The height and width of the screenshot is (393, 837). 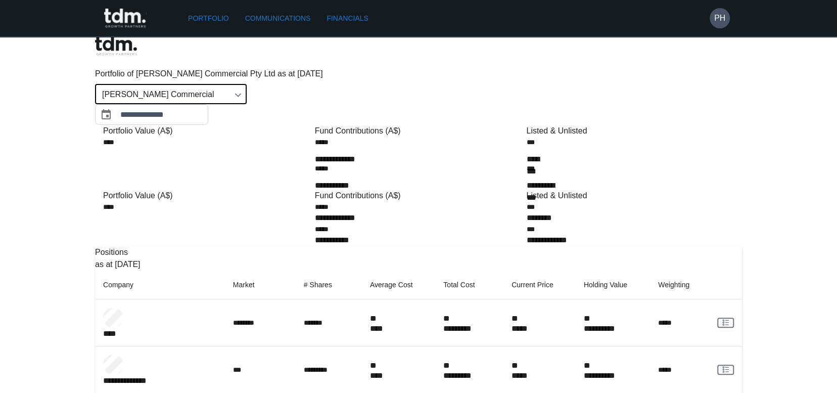 I want to click on th: Market, so click(x=260, y=285).